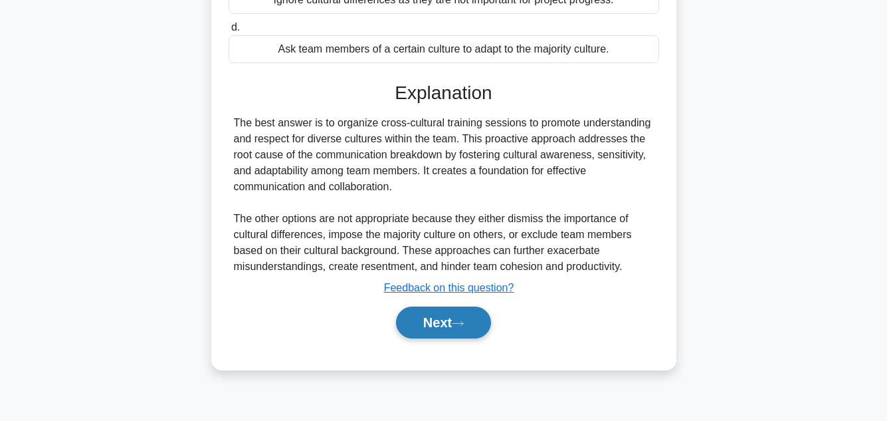 This screenshot has width=887, height=421. What do you see at coordinates (444, 195) in the screenshot?
I see `div: The best answer is to organize cross-cultural training sessions to promote understanding and resp...` at bounding box center [444, 195].